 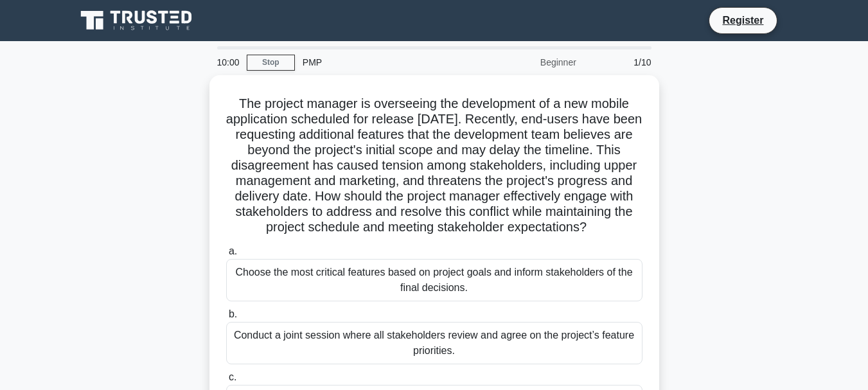 I want to click on div: PMP, so click(x=383, y=63).